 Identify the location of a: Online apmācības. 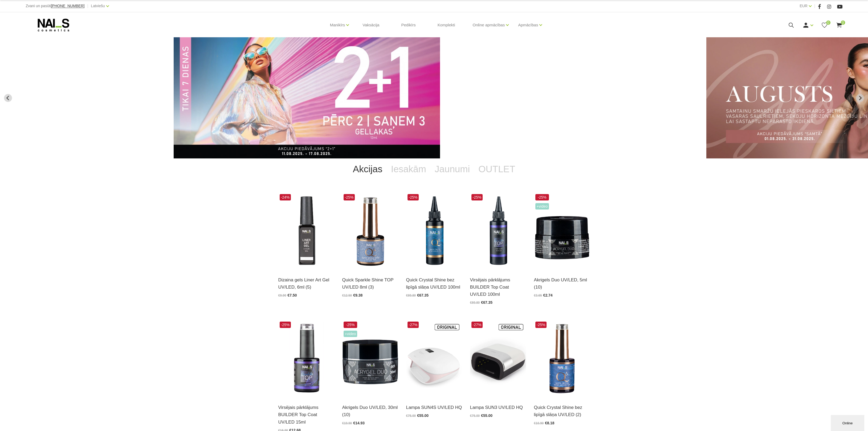
(489, 25).